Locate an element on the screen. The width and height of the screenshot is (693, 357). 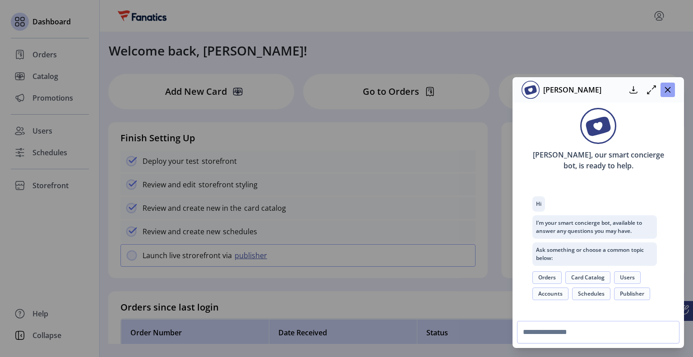
p: I’m your smart concierge bot, available to answer any questions you may have. is located at coordinates (595, 227).